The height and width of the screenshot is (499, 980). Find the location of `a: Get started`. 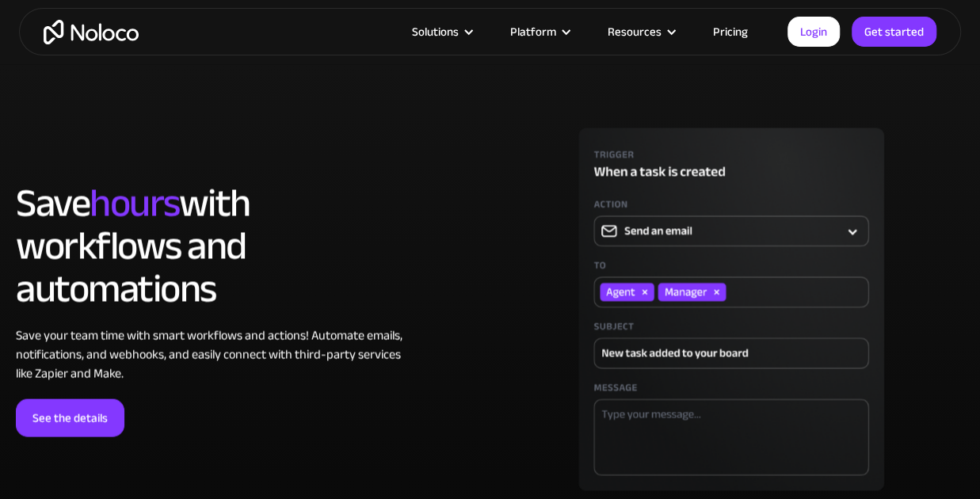

a: Get started is located at coordinates (893, 32).